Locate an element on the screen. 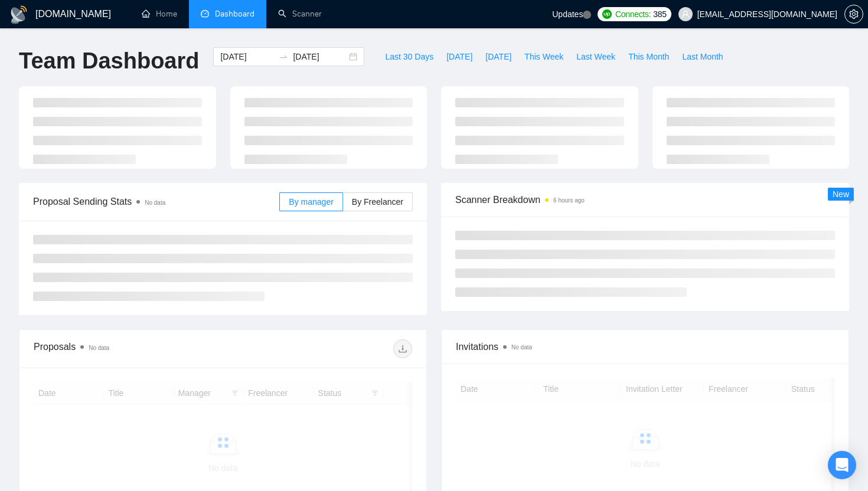 The image size is (868, 491). span: Proposal Sending Stats is located at coordinates (156, 201).